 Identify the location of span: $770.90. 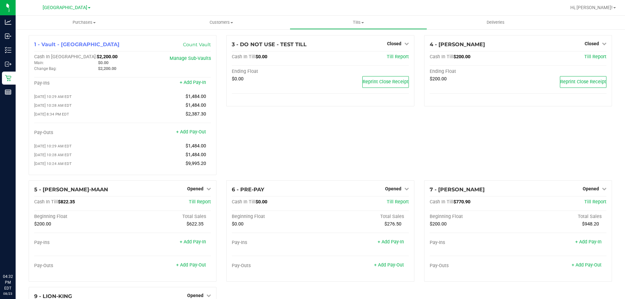
(462, 202).